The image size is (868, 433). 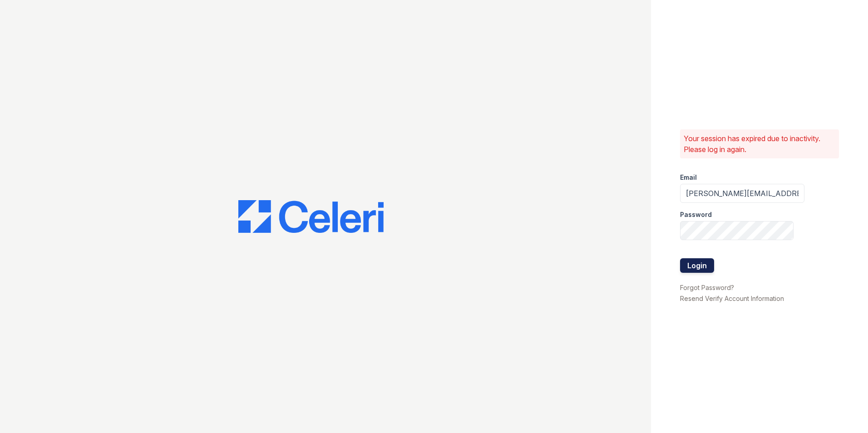 I want to click on a: Forgot Password?, so click(x=707, y=287).